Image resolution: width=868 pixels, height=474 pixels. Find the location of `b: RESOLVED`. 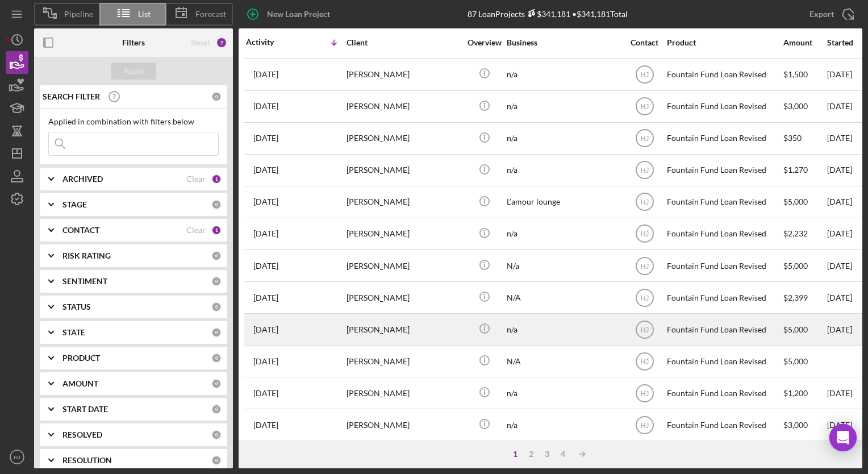

b: RESOLVED is located at coordinates (82, 435).